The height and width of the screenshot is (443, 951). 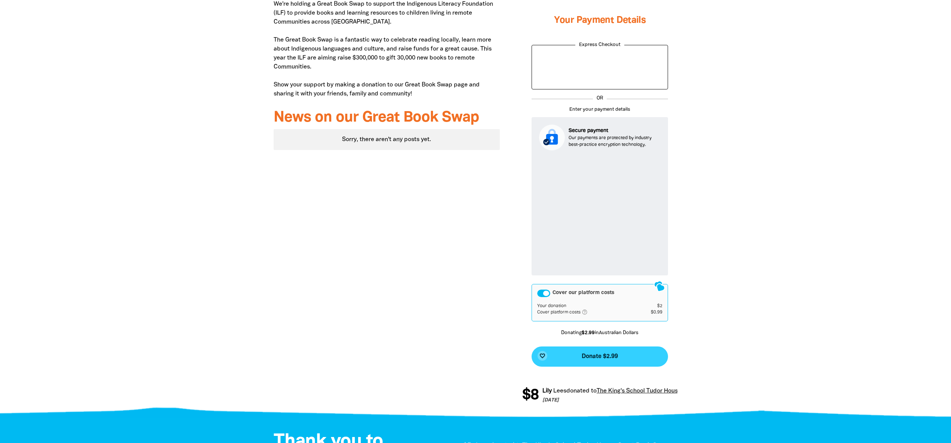 What do you see at coordinates (600, 356) in the screenshot?
I see `span: Donate $2.99` at bounding box center [600, 356].